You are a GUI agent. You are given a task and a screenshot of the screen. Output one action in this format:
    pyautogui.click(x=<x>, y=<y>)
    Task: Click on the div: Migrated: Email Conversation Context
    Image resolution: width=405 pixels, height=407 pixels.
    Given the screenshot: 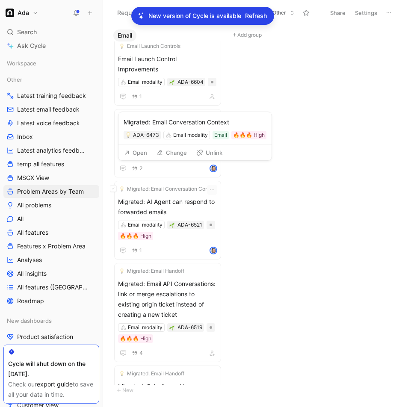 What is the action you would take?
    pyautogui.click(x=195, y=122)
    